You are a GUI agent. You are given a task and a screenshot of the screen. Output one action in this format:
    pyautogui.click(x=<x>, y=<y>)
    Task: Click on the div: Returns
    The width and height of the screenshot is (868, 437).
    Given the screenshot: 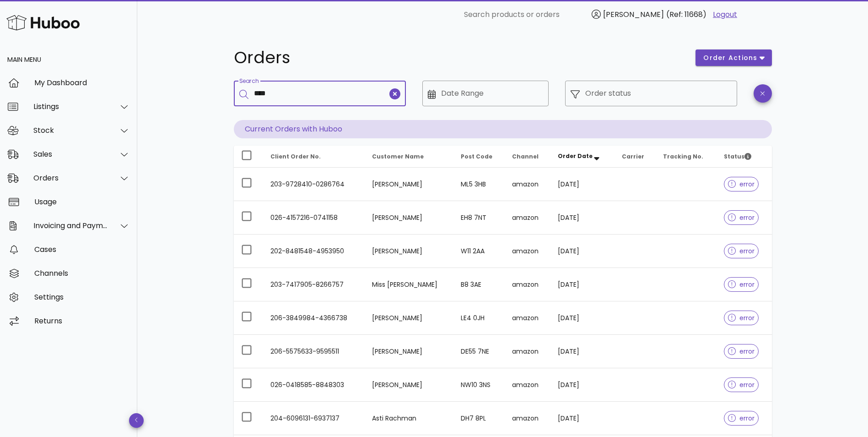 What is the action you would take?
    pyautogui.click(x=82, y=321)
    